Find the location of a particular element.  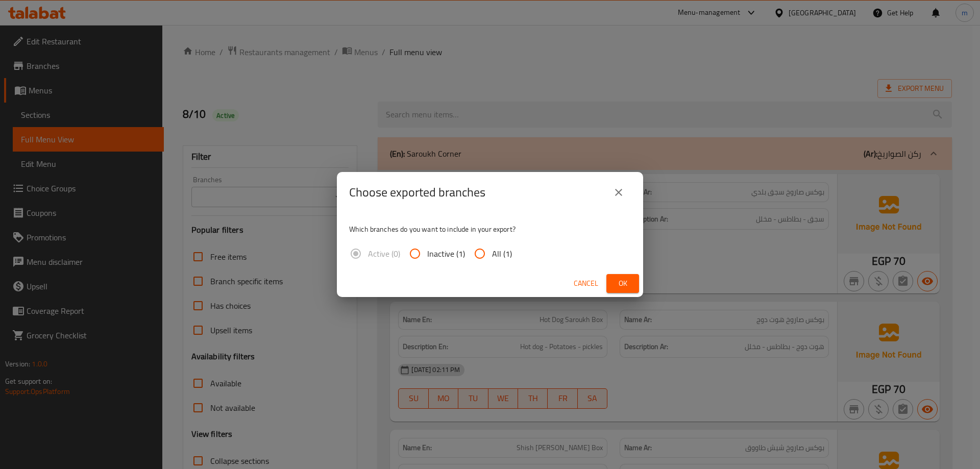

span: Inactive (1) is located at coordinates (446, 254).